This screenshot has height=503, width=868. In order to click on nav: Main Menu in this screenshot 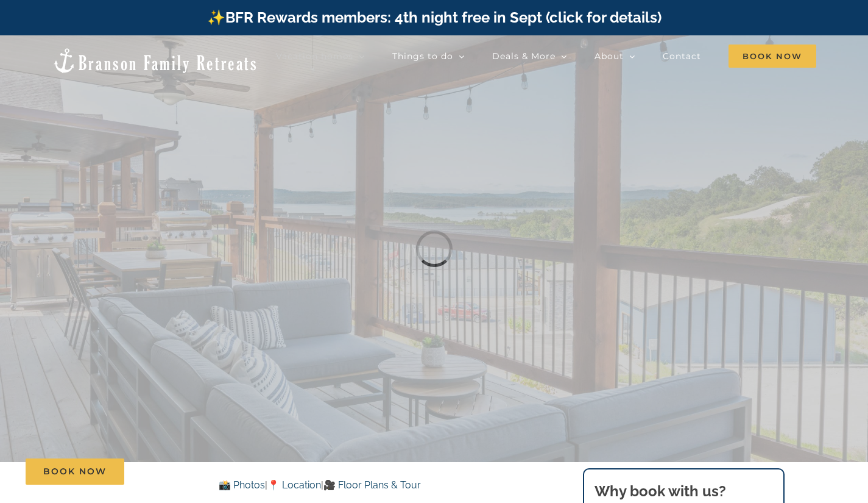, I will do `click(546, 56)`.